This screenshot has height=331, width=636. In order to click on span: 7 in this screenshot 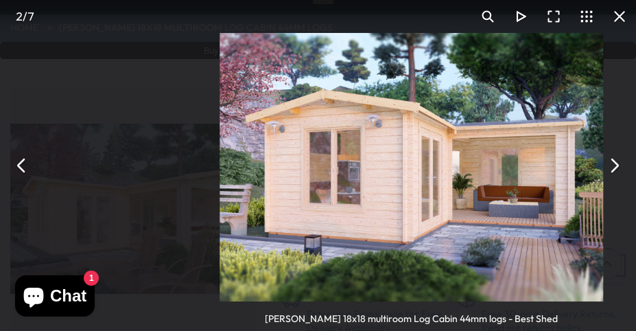, I will do `click(31, 16)`.